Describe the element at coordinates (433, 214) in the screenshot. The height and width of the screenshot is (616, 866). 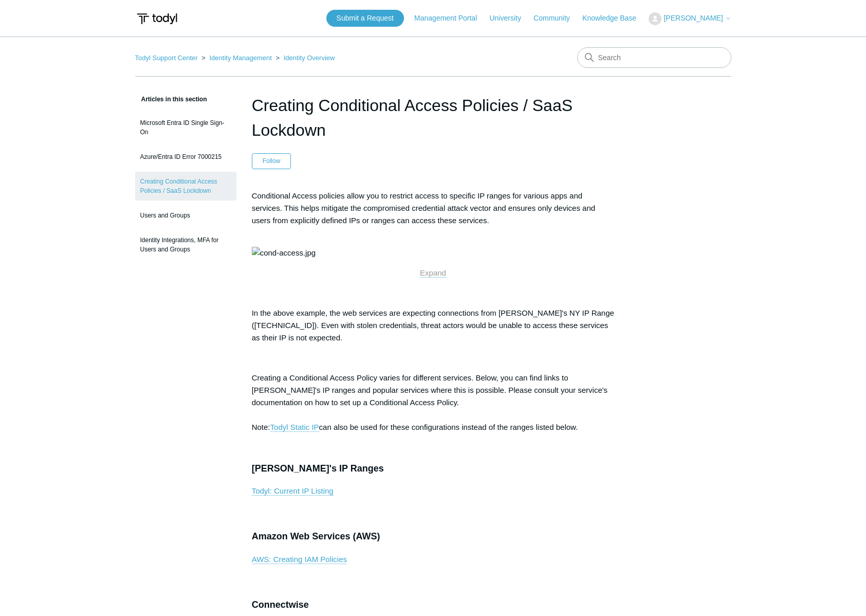
I see `p: Conditional Access policies allow you to restrict access to specific IP ranges for various apps a...` at that location.